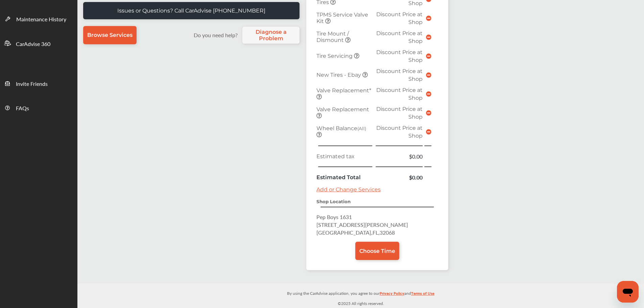  What do you see at coordinates (423, 294) in the screenshot?
I see `a: Terms of Use` at bounding box center [423, 294].